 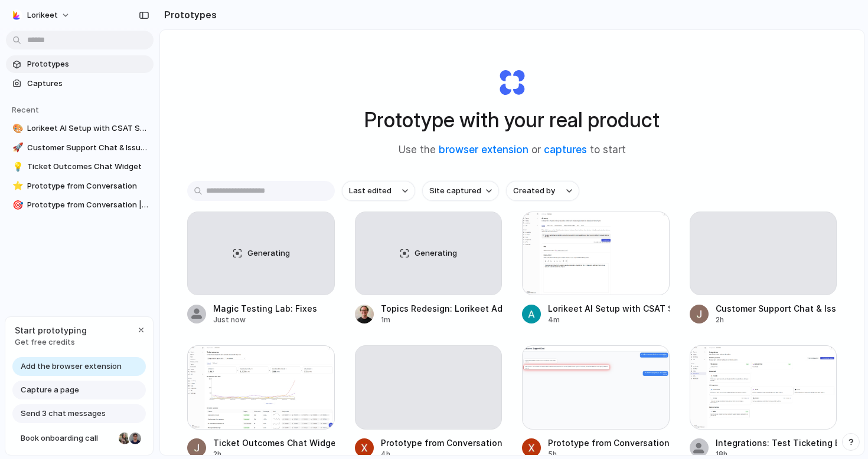 What do you see at coordinates (261, 402) in the screenshot?
I see `a: Ticket Outcomes Chat WidgetTicket Outcomes Chat Widget2h` at bounding box center [261, 402].